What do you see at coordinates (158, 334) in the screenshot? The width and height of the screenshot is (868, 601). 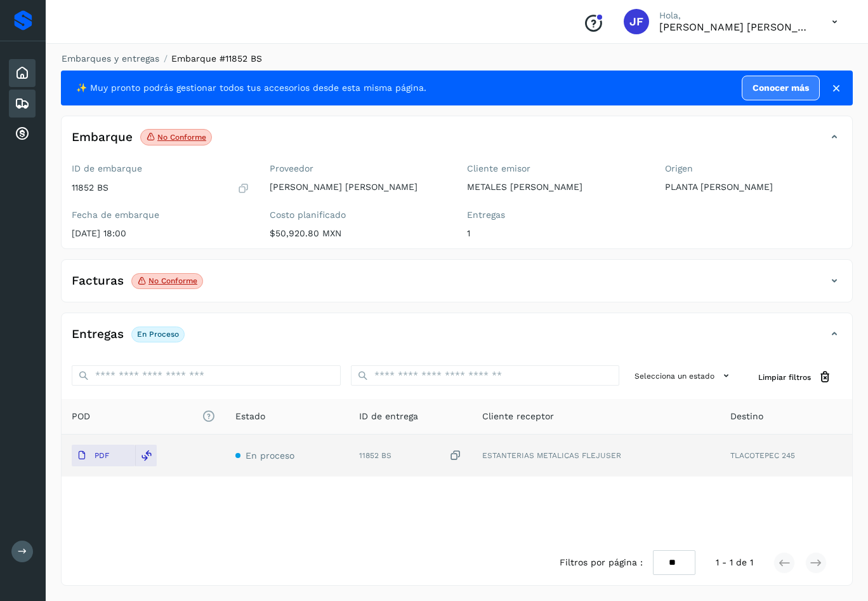 I see `p: En proceso` at bounding box center [158, 334].